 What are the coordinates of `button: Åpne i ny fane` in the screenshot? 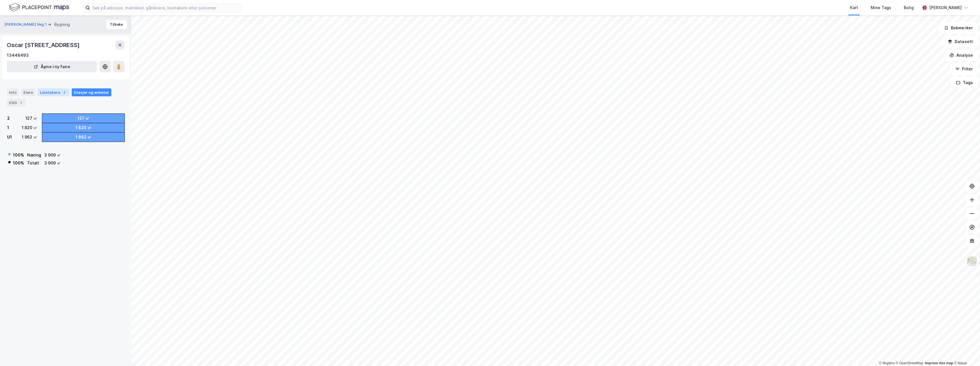 It's located at (52, 67).